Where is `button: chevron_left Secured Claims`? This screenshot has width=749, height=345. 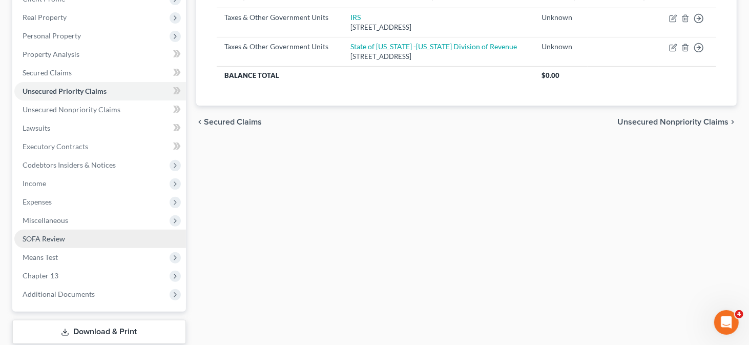
button: chevron_left Secured Claims is located at coordinates (229, 122).